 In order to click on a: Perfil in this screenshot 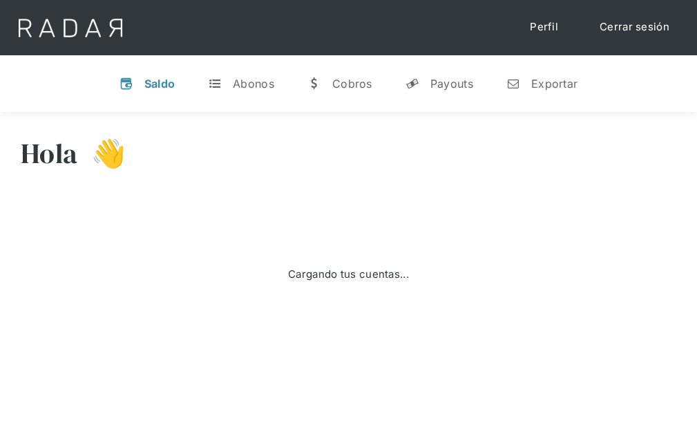, I will do `click(543, 27)`.